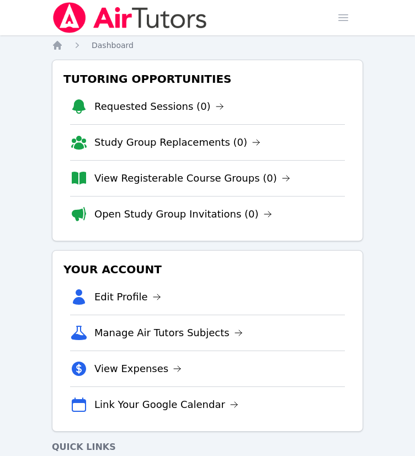 The height and width of the screenshot is (456, 415). What do you see at coordinates (113, 45) in the screenshot?
I see `a: Dashboard` at bounding box center [113, 45].